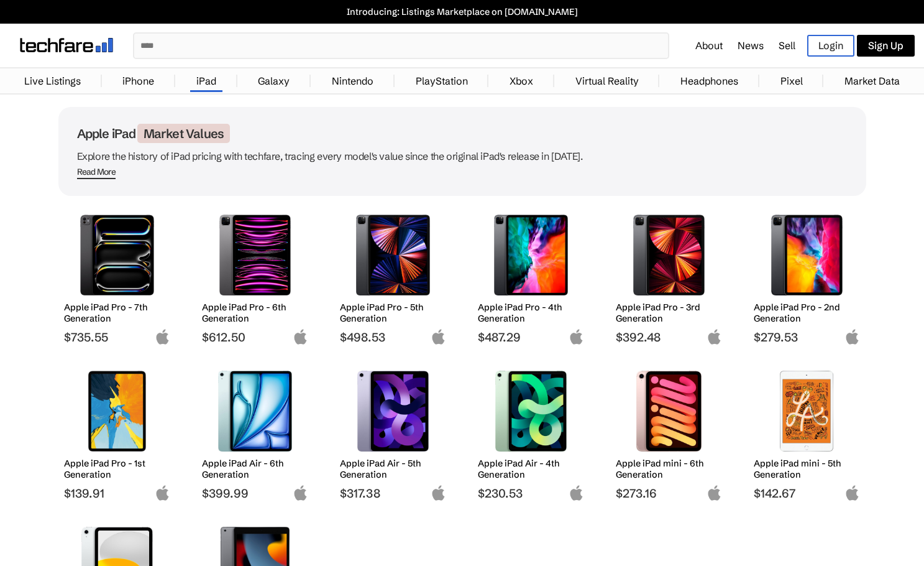  What do you see at coordinates (831, 46) in the screenshot?
I see `a: Login` at bounding box center [831, 46].